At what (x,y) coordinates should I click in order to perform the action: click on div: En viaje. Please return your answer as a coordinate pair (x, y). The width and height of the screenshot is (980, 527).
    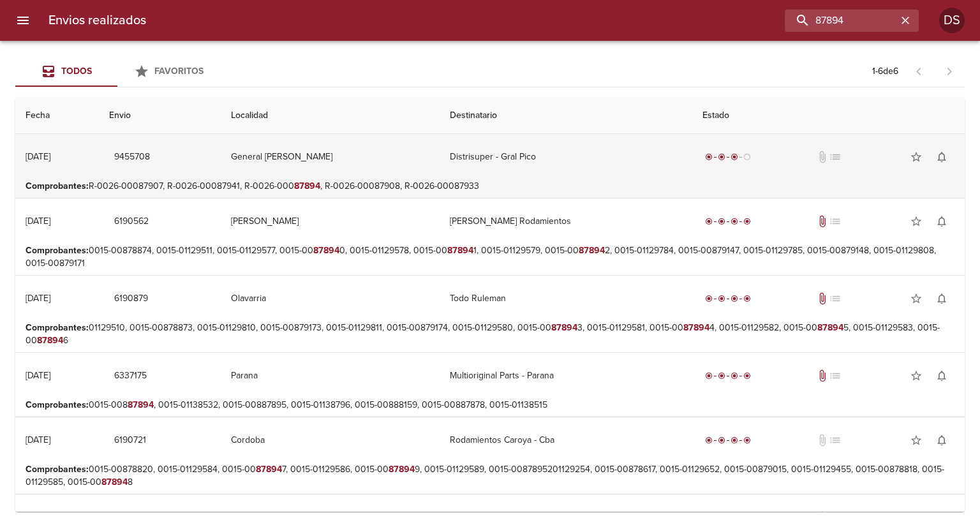
    Looking at the image, I should click on (728, 157).